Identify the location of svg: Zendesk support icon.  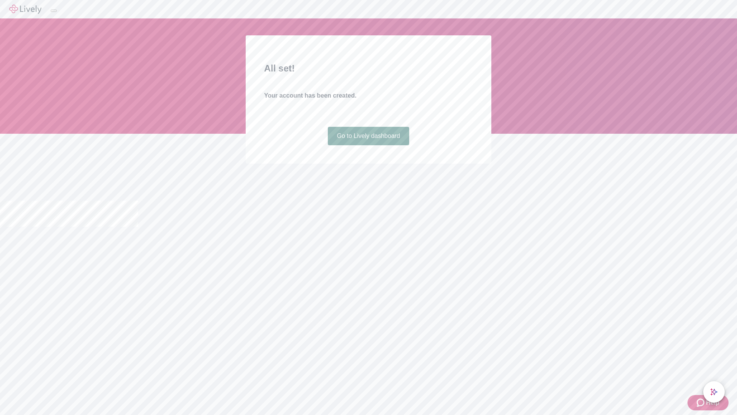
(701, 402).